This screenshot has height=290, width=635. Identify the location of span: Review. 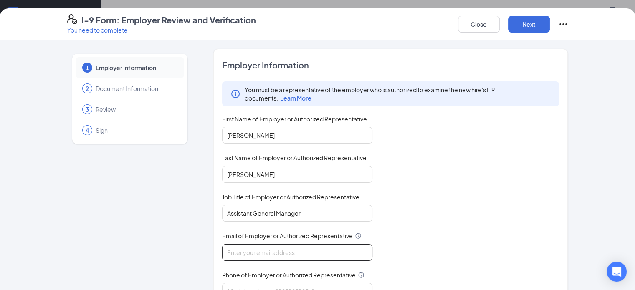
(136, 109).